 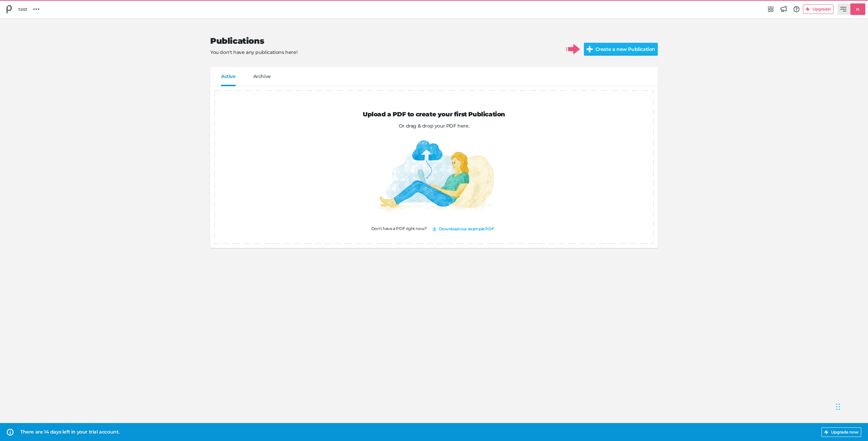 I want to click on h2: Publications, so click(x=383, y=41).